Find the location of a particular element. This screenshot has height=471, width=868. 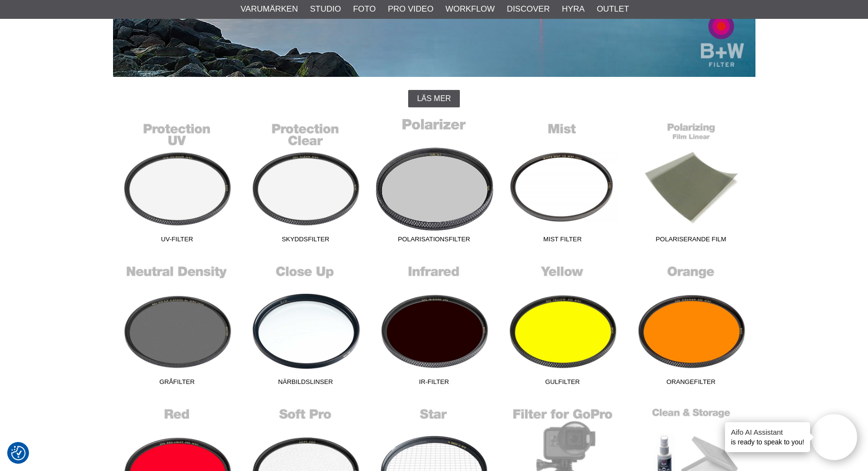

span: Gulfilter is located at coordinates (563, 383).